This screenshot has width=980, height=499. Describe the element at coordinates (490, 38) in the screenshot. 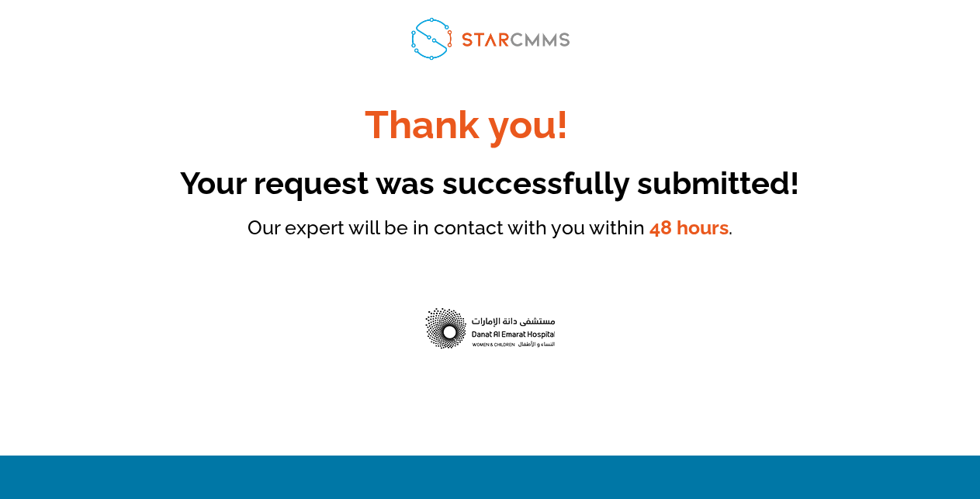

I see `img: STAR-Logo` at that location.